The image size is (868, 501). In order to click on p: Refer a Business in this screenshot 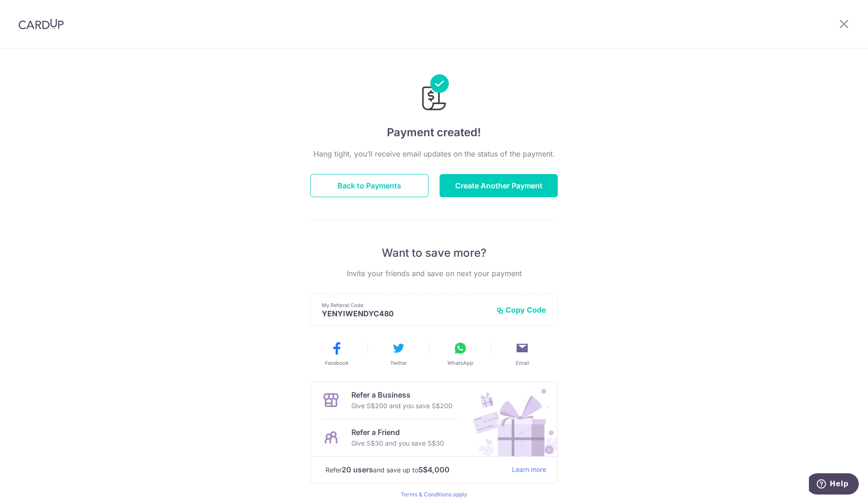, I will do `click(402, 395)`.